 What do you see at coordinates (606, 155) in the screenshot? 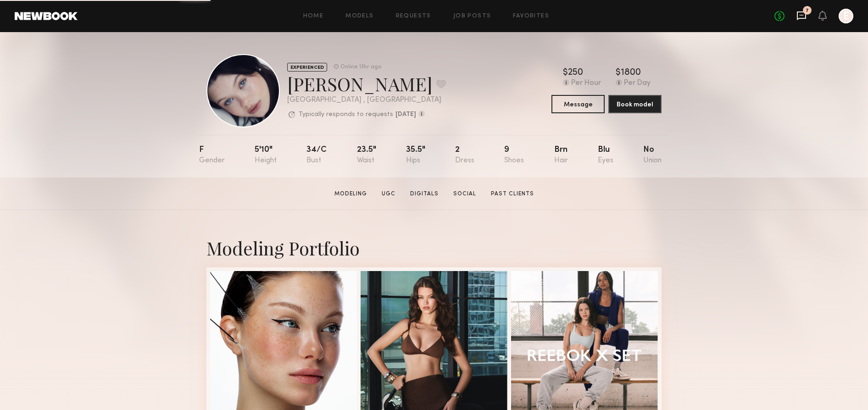
I see `div: Blu` at bounding box center [606, 155].